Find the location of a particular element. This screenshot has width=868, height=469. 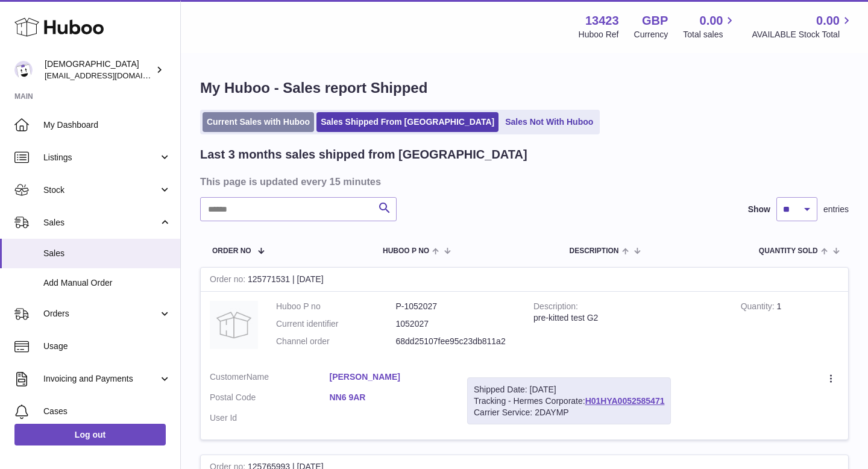

img: olgazyuz@outlook.com is located at coordinates (24, 70).